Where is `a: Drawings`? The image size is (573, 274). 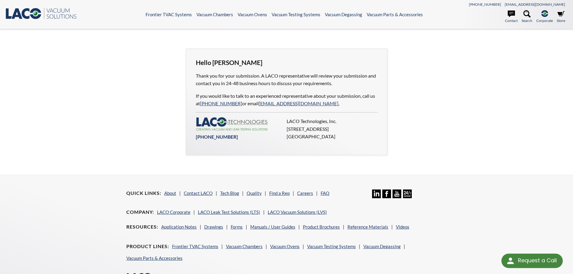 a: Drawings is located at coordinates (214, 227).